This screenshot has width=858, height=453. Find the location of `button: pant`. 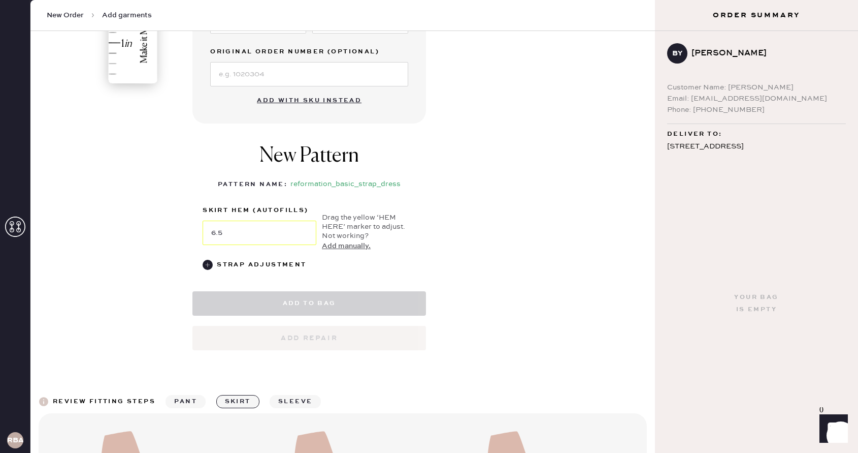

button: pant is located at coordinates (185, 401).